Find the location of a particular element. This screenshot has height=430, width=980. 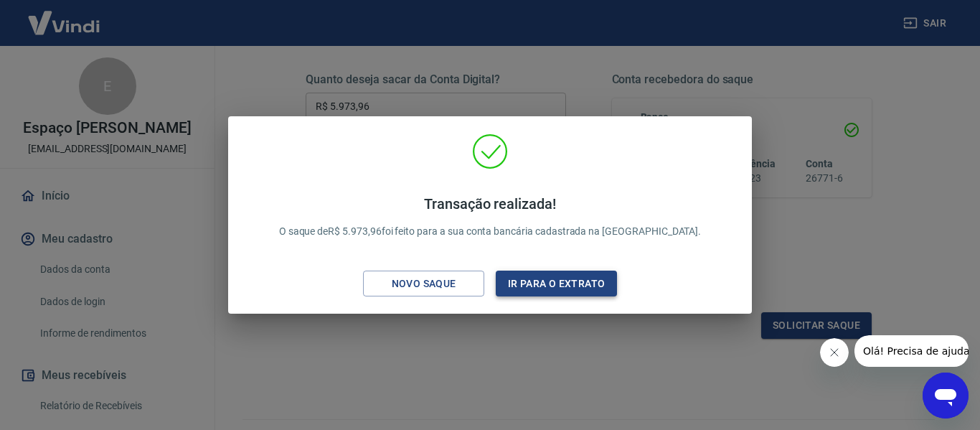

div: Novo saque is located at coordinates (424, 284).